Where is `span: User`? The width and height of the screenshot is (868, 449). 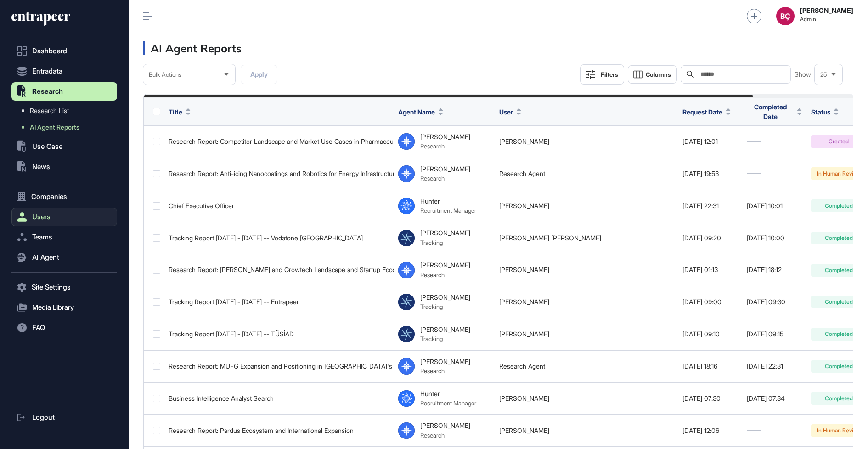 span: User is located at coordinates (506, 112).